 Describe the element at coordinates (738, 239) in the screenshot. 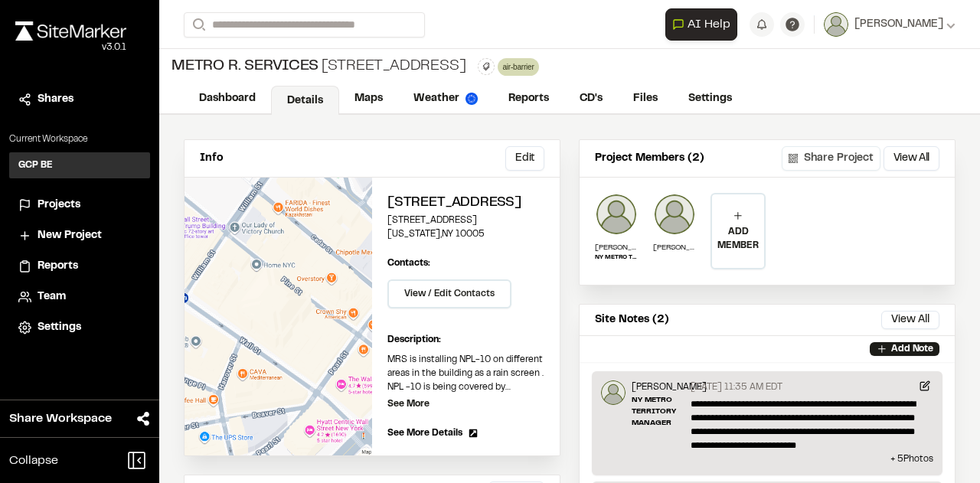

I see `p: ADD MEMBER` at that location.